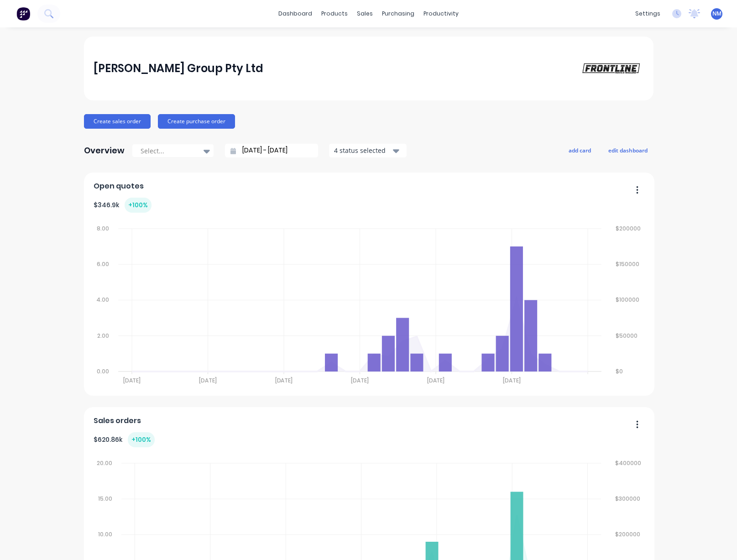 This screenshot has width=737, height=560. Describe the element at coordinates (363, 150) in the screenshot. I see `div: 4 status selected` at that location.